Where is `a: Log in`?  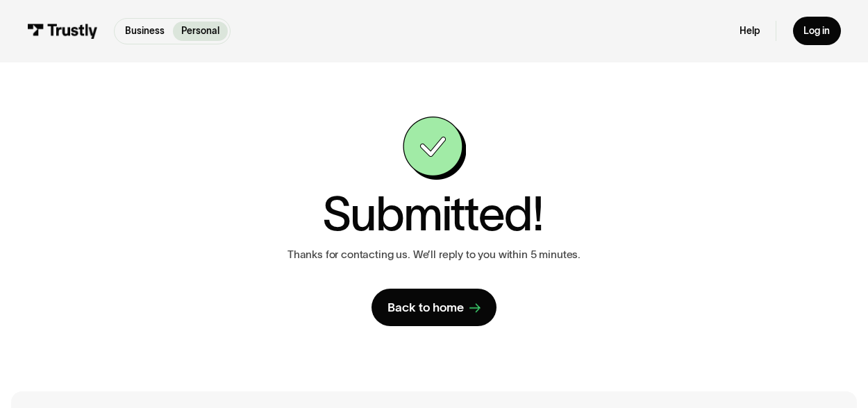
a: Log in is located at coordinates (816, 31).